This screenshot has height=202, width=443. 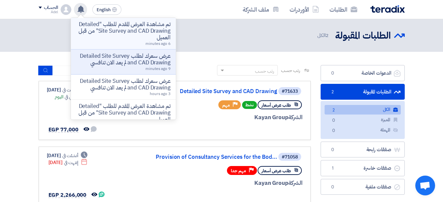 What do you see at coordinates (324, 35) in the screenshot?
I see `span: الكل` at bounding box center [324, 35].